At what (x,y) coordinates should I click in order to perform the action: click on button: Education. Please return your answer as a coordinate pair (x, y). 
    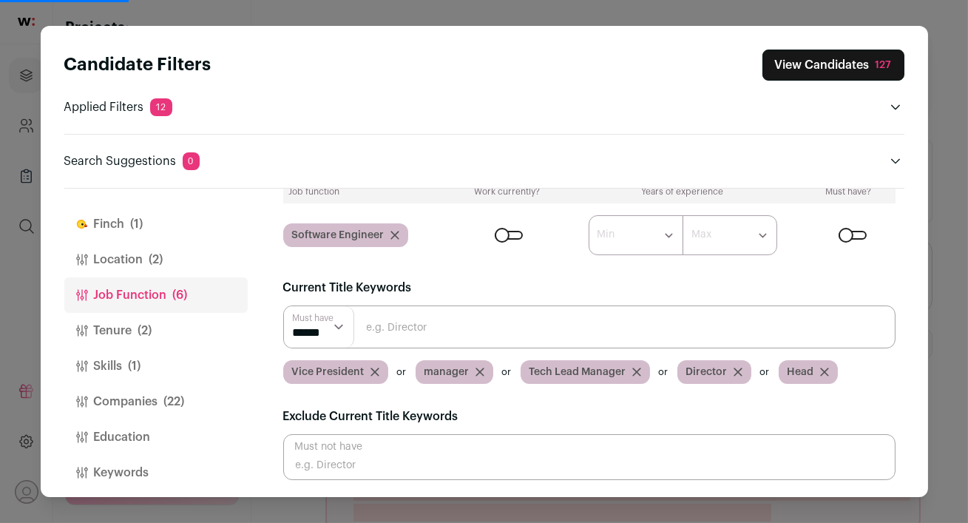
    Looking at the image, I should click on (156, 437).